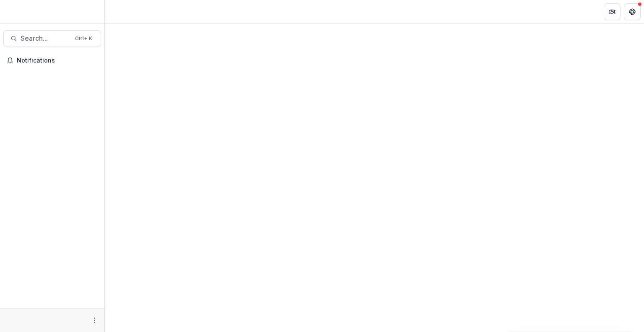  What do you see at coordinates (57, 60) in the screenshot?
I see `span: Notifications` at bounding box center [57, 60].